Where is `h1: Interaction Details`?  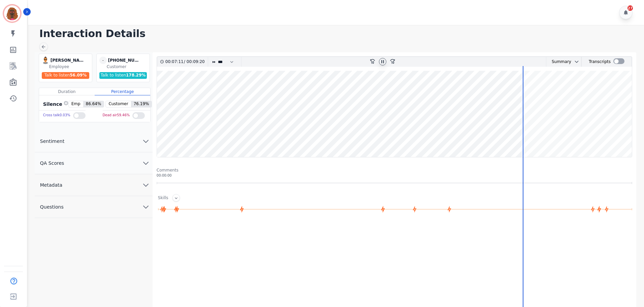 h1: Interaction Details is located at coordinates (339, 33).